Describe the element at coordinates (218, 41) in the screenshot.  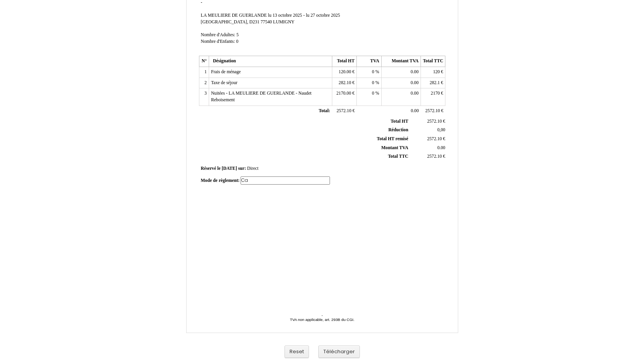
I see `span: Nombre d'Enfants:` at that location.